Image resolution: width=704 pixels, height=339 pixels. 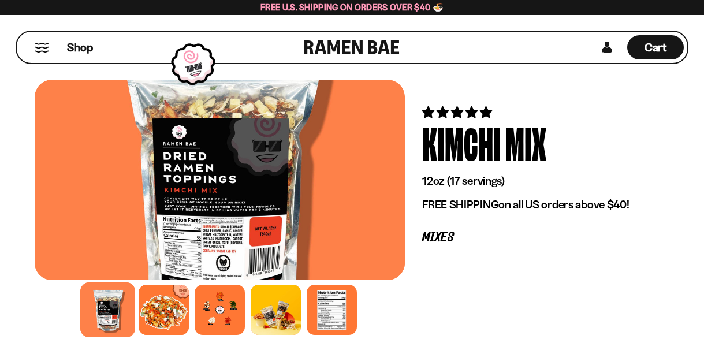 What do you see at coordinates (80, 47) in the screenshot?
I see `a: Shop` at bounding box center [80, 47].